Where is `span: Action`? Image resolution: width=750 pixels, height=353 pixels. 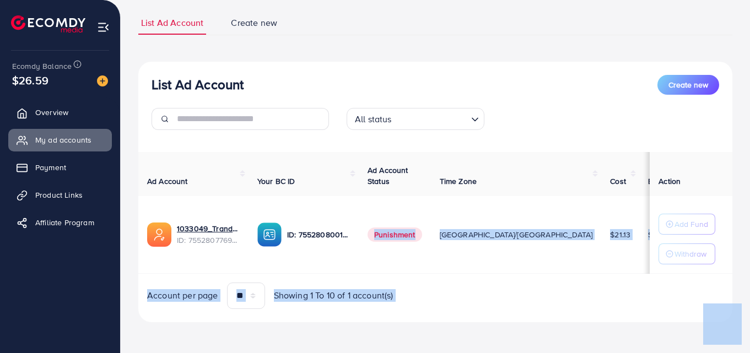 span: Action is located at coordinates (670, 181).